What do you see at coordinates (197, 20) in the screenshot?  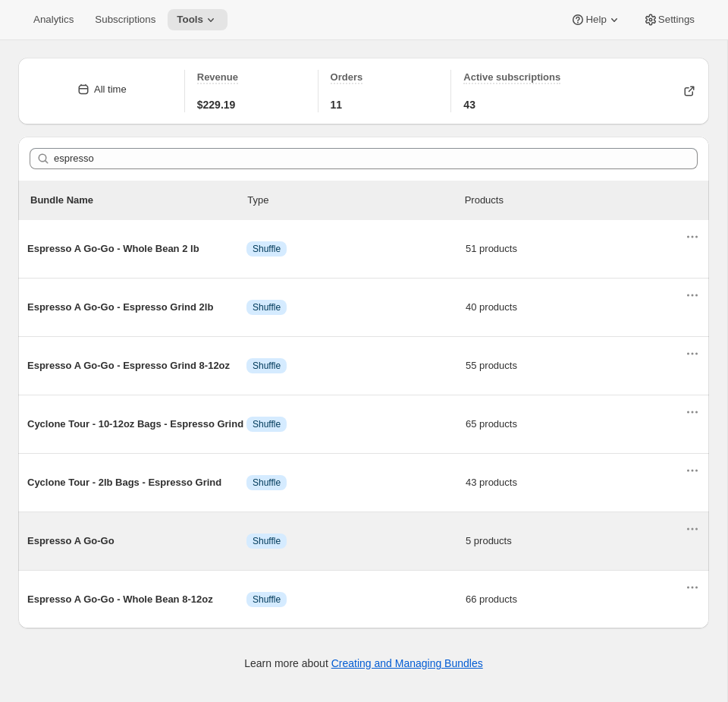 I see `button: Tools` at bounding box center [197, 20].